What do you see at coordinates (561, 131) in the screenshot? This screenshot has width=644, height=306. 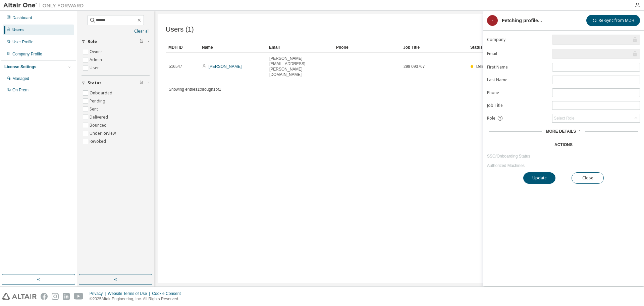 I see `span: More Details` at bounding box center [561, 131].